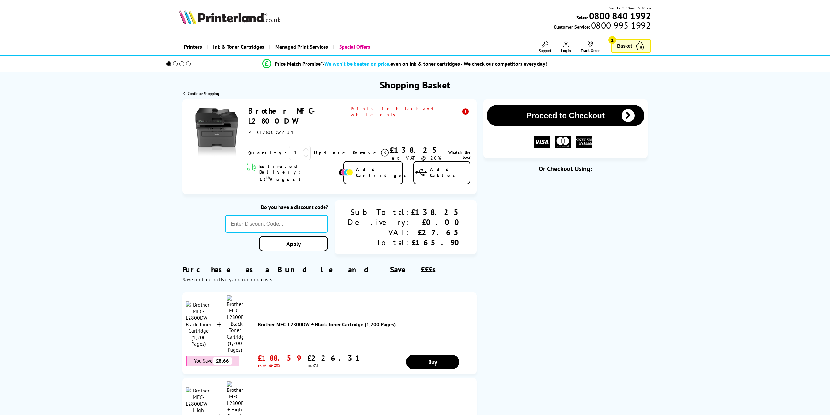  Describe the element at coordinates (566, 169) in the screenshot. I see `div: Or Checkout Using:` at that location.